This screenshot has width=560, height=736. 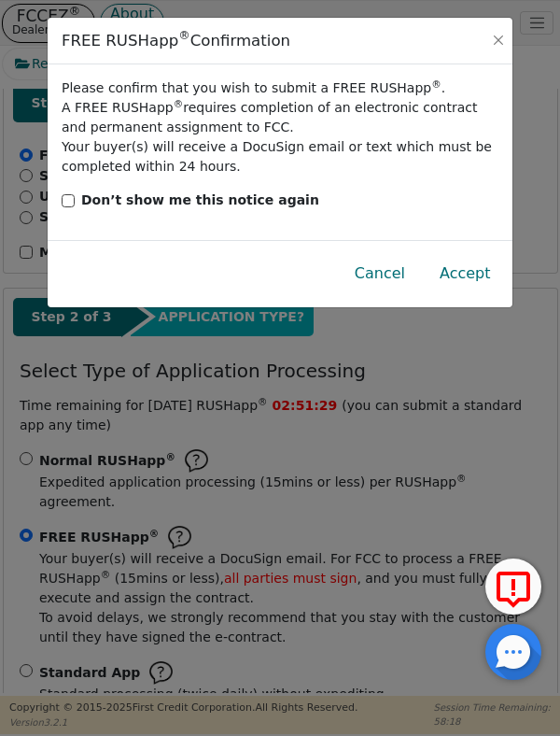 I want to click on button: Cancel, so click(x=381, y=274).